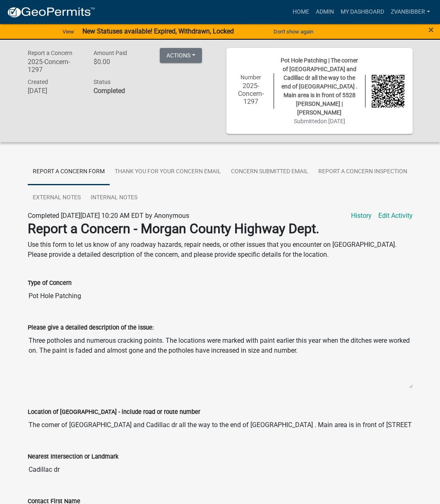  What do you see at coordinates (362, 12) in the screenshot?
I see `a: My Dashboard` at bounding box center [362, 12].